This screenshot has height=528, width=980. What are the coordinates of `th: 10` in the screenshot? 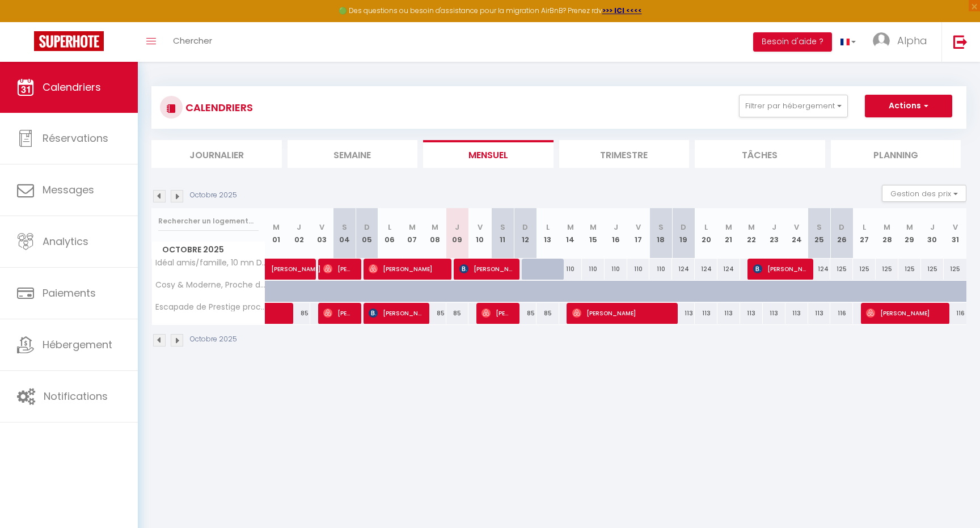 It's located at (480, 233).